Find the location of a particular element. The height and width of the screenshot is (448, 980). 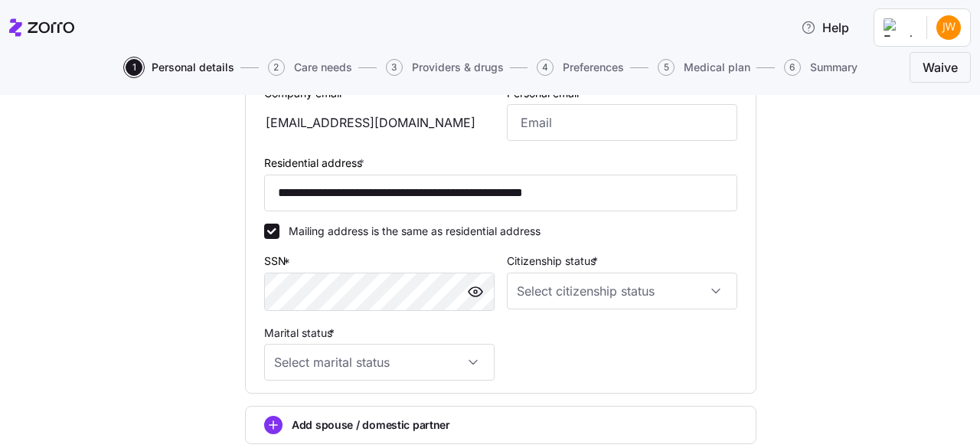

span: Help is located at coordinates (824, 27).